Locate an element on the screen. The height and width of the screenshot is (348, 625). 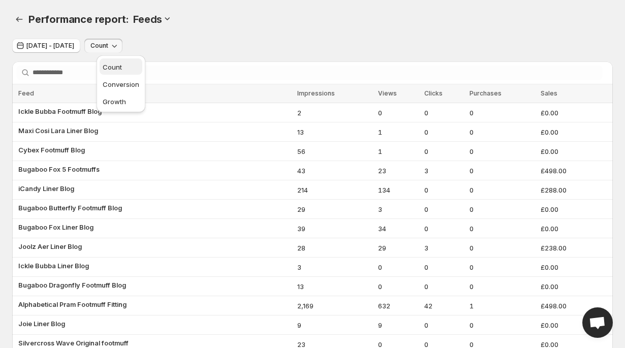
span: Conversion is located at coordinates (121, 84).